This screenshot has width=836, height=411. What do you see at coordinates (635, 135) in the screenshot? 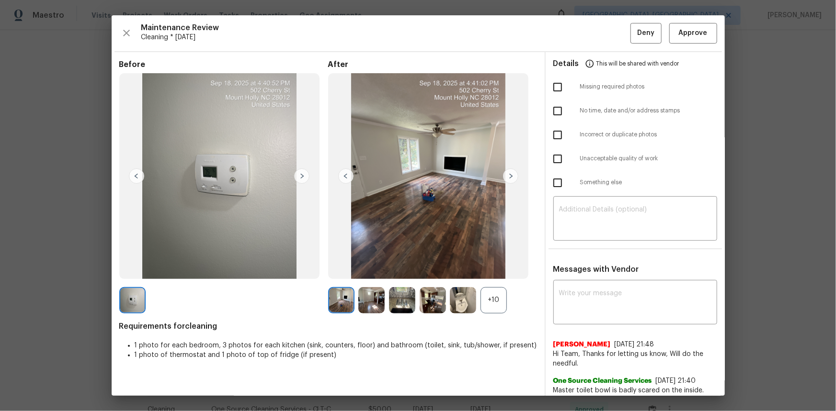
I see `div: Incorrect or duplicate photos` at bounding box center [635, 135].